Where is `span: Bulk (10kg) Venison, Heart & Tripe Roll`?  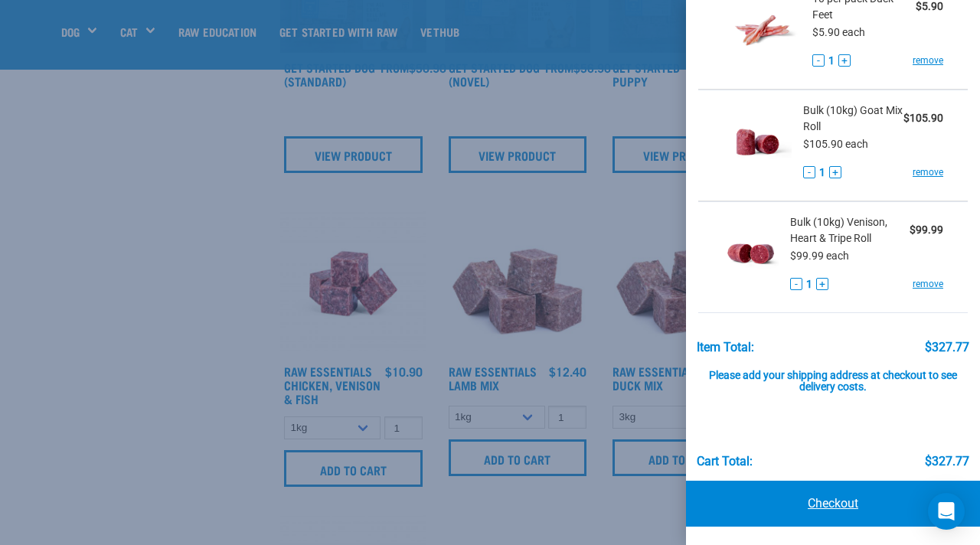
span: Bulk (10kg) Venison, Heart & Tripe Roll is located at coordinates (850, 231).